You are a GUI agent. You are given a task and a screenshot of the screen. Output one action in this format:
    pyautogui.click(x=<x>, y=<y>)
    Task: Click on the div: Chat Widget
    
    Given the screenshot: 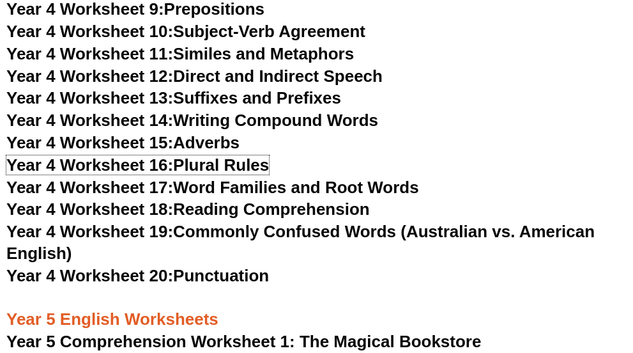 What is the action you would take?
    pyautogui.click(x=527, y=281)
    